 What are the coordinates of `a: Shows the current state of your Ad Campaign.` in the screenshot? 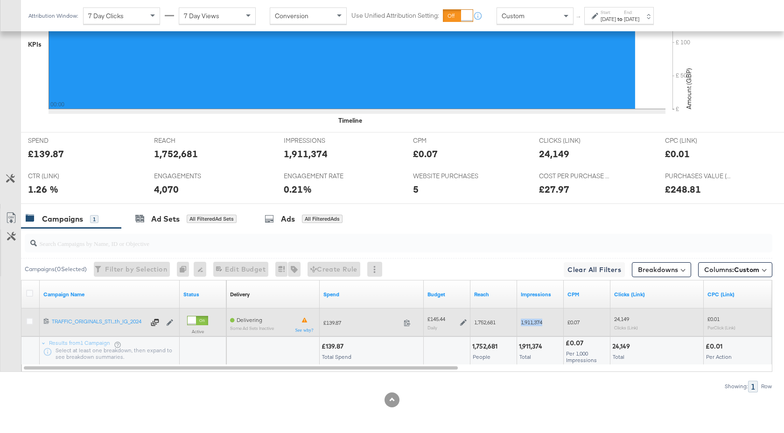 It's located at (203, 294).